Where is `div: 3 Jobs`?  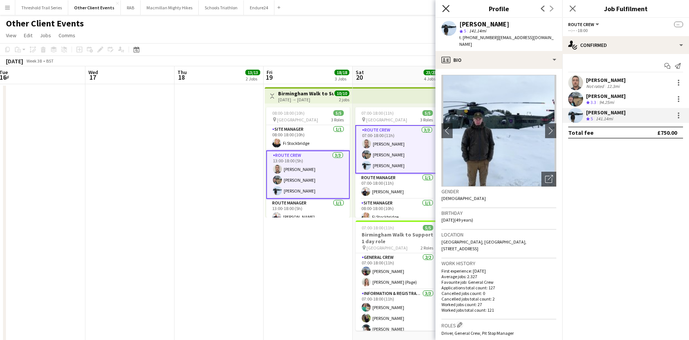 div: 3 Jobs is located at coordinates (342, 79).